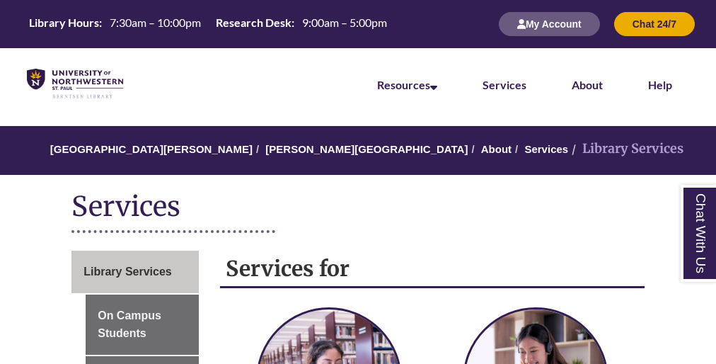  Describe the element at coordinates (432, 269) in the screenshot. I see `h2: Services for` at that location.